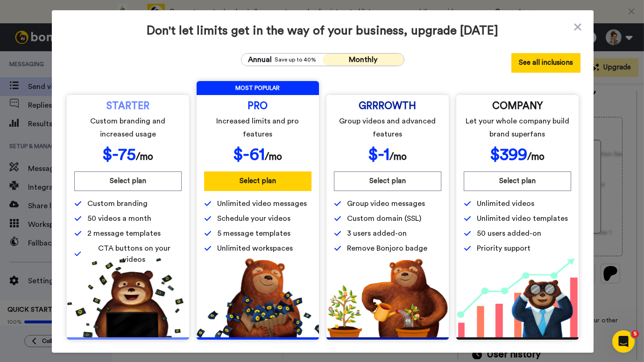  Describe the element at coordinates (384, 218) in the screenshot. I see `span: Custom domain (SSL)` at that location.